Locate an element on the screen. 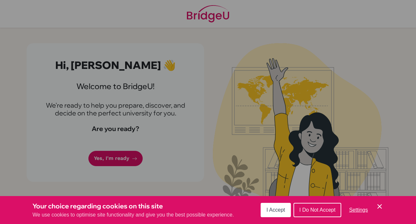 The image size is (416, 224). p: We use cookies to optimise site functionality and give you the best possible experience. is located at coordinates (133, 215).